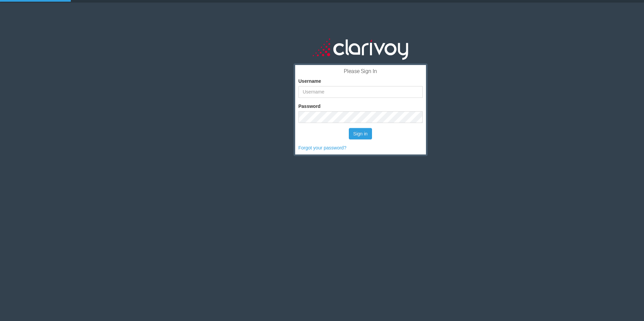 The image size is (644, 321). What do you see at coordinates (360, 71) in the screenshot?
I see `h3: Please Sign In` at bounding box center [360, 71].